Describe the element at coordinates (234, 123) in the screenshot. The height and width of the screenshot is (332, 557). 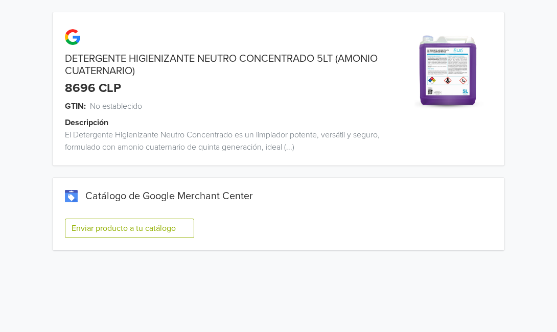
I see `div: Descripción` at that location.